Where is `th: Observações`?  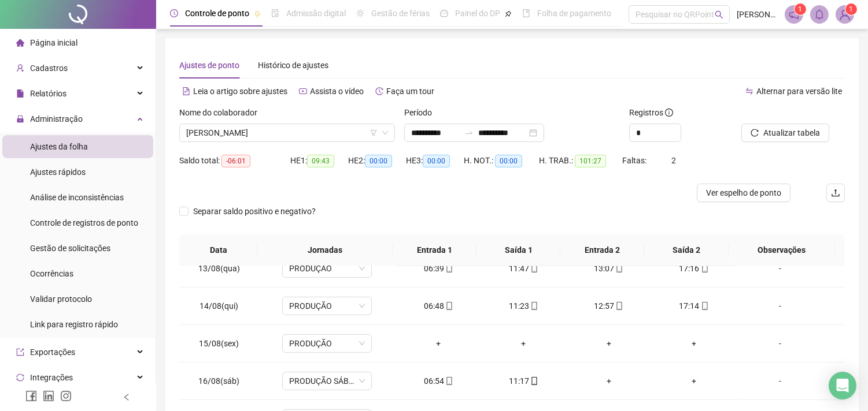 th: Observações is located at coordinates (781, 250).